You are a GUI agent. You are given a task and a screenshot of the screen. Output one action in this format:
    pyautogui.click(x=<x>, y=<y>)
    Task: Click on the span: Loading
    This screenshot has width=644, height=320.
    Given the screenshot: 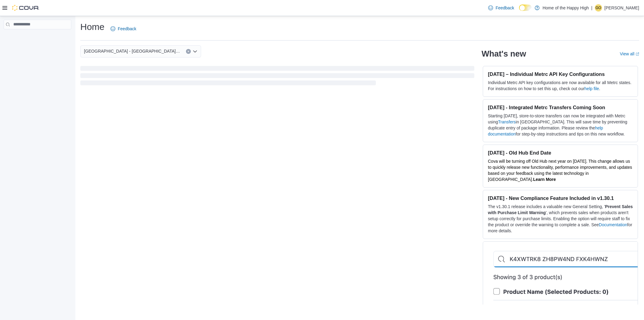 What is the action you would take?
    pyautogui.click(x=277, y=77)
    